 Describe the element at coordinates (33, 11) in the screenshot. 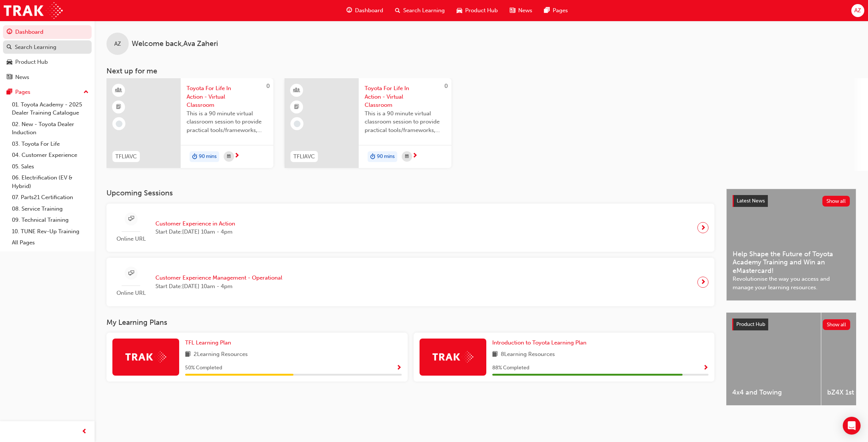

I see `a: Trak` at that location.